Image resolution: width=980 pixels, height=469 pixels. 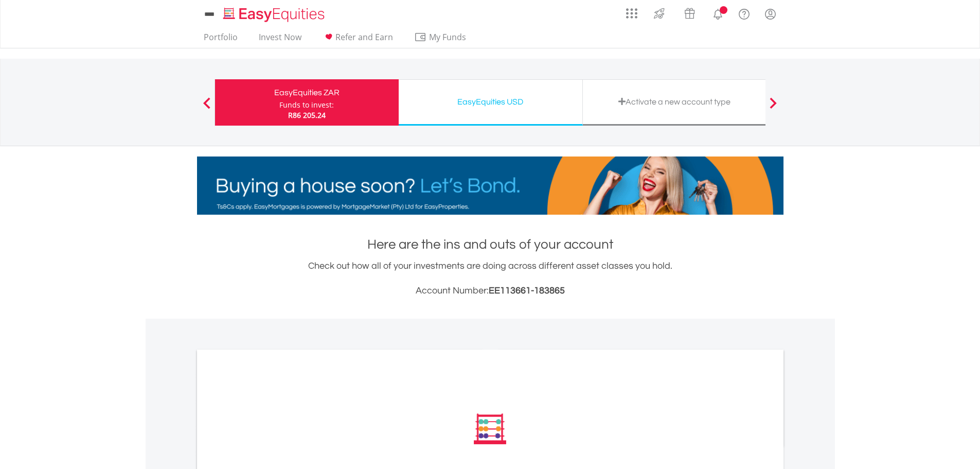 What do you see at coordinates (659, 14) in the screenshot?
I see `img: thrive-v2.svg` at bounding box center [659, 14].